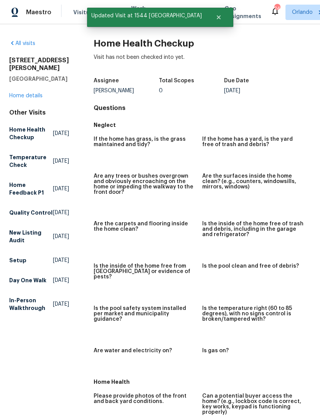  Describe the element at coordinates (192, 91) in the screenshot. I see `div: 0` at that location.